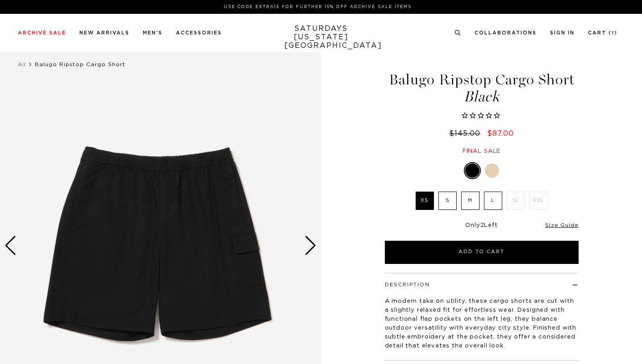  I want to click on a: Men's, so click(153, 33).